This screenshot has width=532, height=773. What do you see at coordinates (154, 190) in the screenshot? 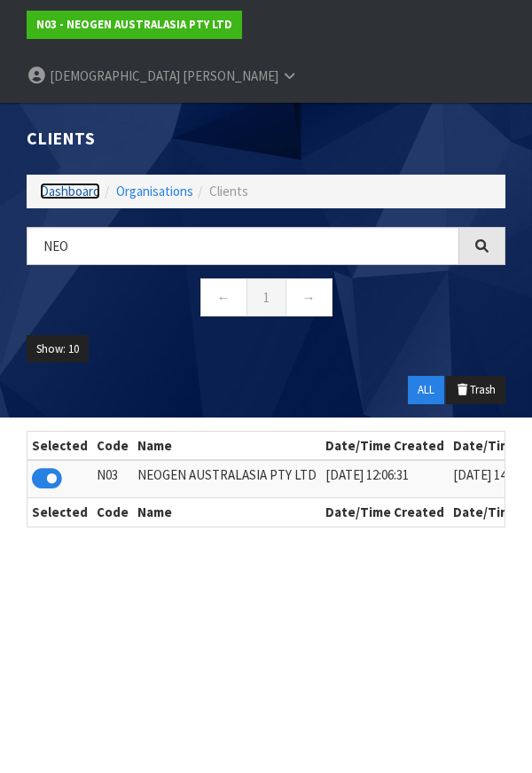
I see `a: Organisations` at bounding box center [154, 190].